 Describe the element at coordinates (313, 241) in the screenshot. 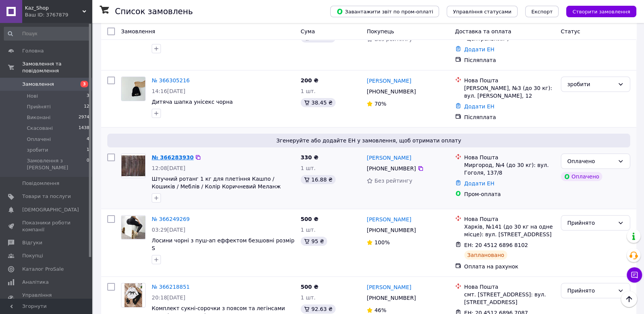

I see `div: 95 ₴` at that location.